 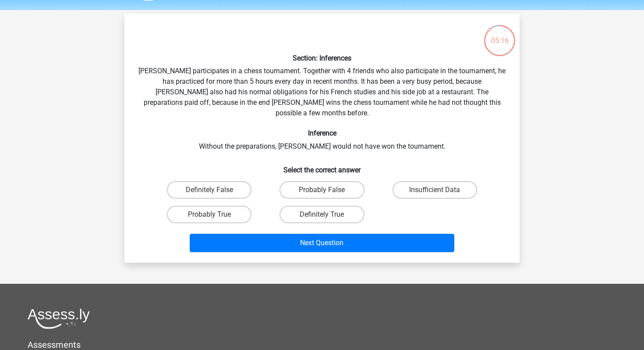 I want to click on h5: Assessments, so click(x=322, y=345).